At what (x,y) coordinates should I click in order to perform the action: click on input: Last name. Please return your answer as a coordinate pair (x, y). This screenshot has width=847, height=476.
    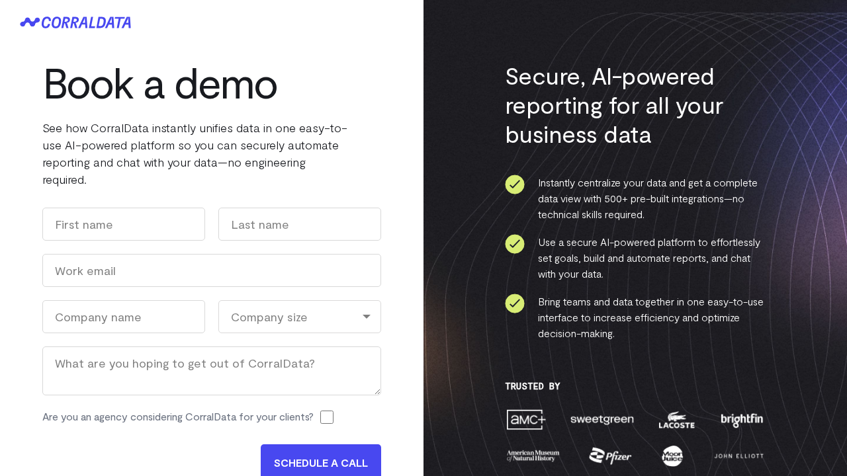
    Looking at the image, I should click on (300, 224).